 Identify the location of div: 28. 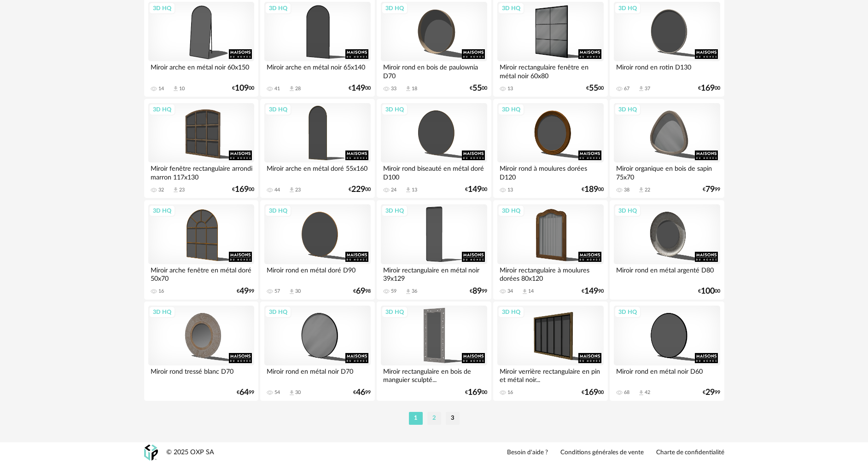
(298, 89).